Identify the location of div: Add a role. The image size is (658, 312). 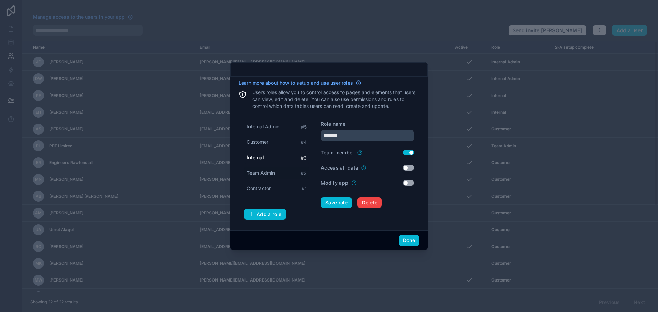
(265, 215).